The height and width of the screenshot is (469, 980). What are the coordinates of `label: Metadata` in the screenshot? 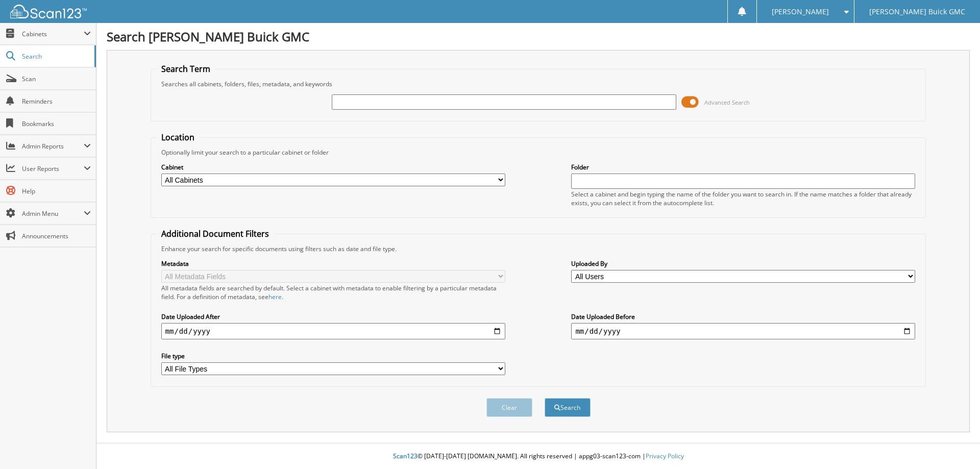 It's located at (333, 263).